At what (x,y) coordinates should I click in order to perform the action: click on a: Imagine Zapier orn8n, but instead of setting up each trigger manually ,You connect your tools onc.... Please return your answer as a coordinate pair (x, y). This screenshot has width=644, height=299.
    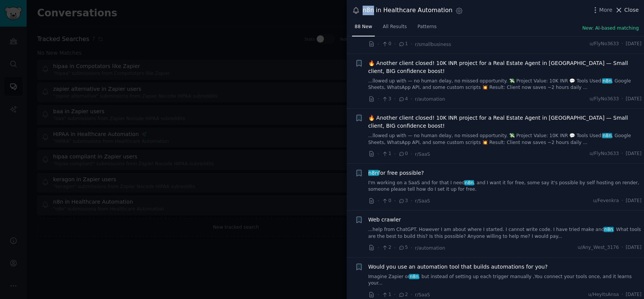
    Looking at the image, I should click on (505, 280).